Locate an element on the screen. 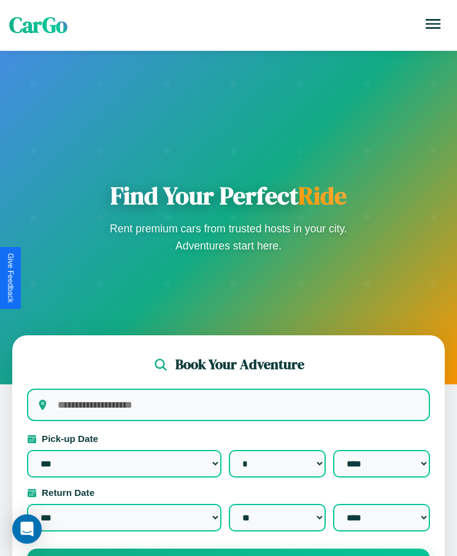 The height and width of the screenshot is (556, 457). h2: Book Your Adventure is located at coordinates (240, 364).